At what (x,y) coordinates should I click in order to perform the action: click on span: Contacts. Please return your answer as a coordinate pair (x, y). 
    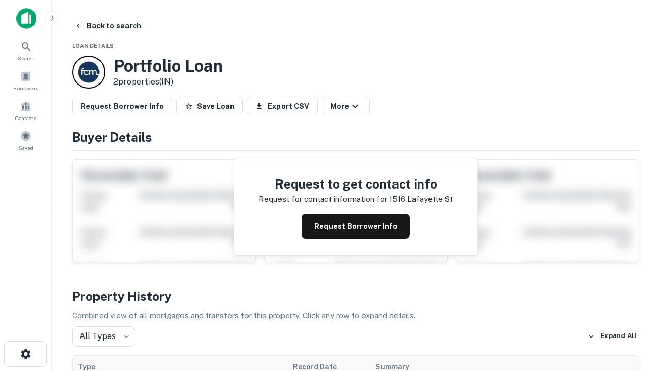
    Looking at the image, I should click on (26, 118).